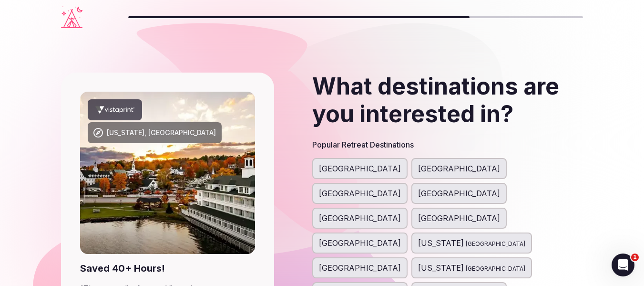 This screenshot has height=286, width=644. What do you see at coordinates (168, 268) in the screenshot?
I see `div: Saved 40+ Hours!` at bounding box center [168, 268].